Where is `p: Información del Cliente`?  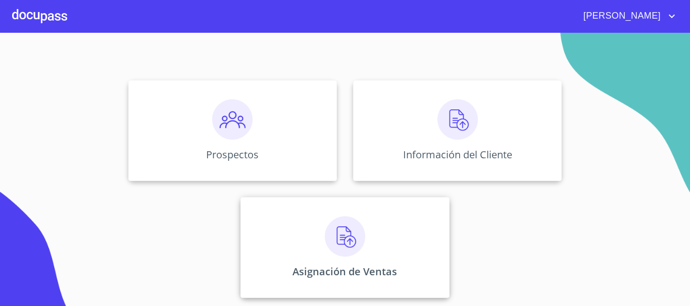 p: Información del Cliente is located at coordinates (457, 154).